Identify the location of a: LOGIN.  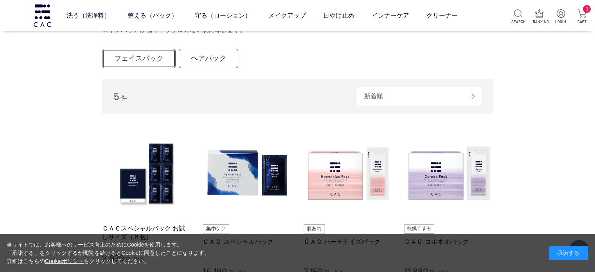
(561, 17).